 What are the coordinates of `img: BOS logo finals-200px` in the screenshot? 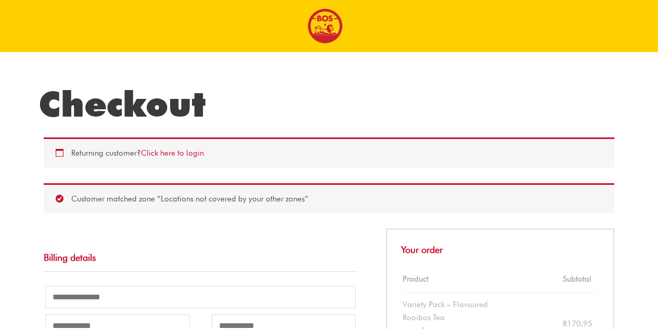 It's located at (325, 26).